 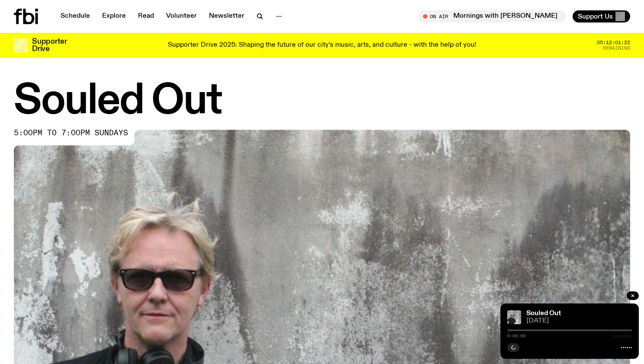 What do you see at coordinates (322, 102) in the screenshot?
I see `h1: Souled Out` at bounding box center [322, 102].